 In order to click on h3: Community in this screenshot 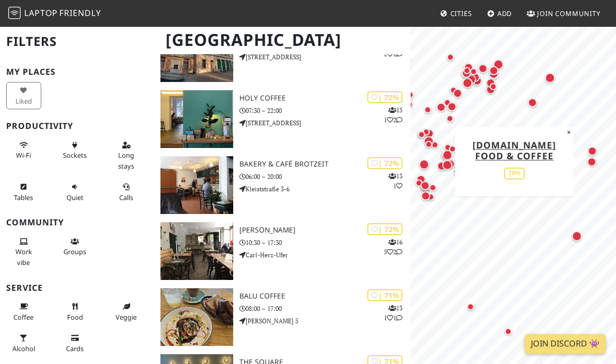, I will do `click(77, 223)`.